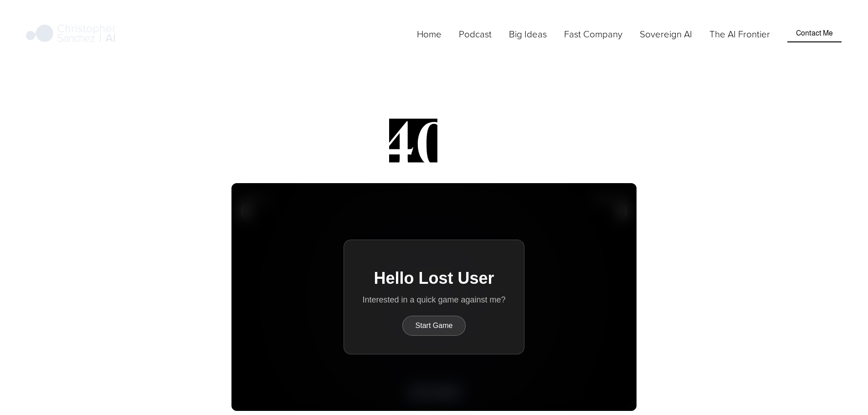 This screenshot has width=868, height=415. I want to click on img: Christopher Sanchez | AI, so click(71, 34).